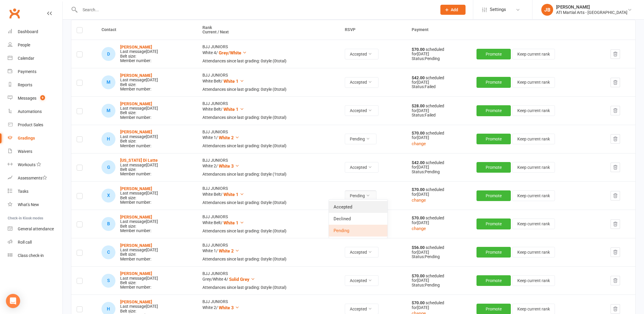 The image size is (644, 314). Describe the element at coordinates (35, 164) in the screenshot. I see `a: Workouts` at that location.